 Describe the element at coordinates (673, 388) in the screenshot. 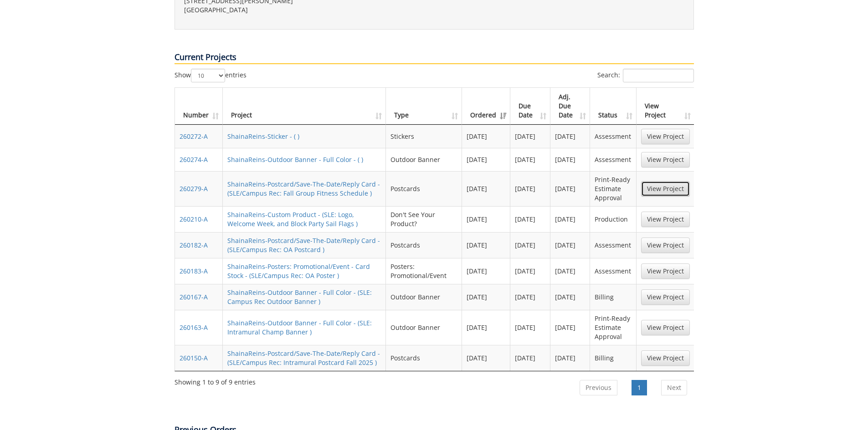

I see `a: Next` at that location.